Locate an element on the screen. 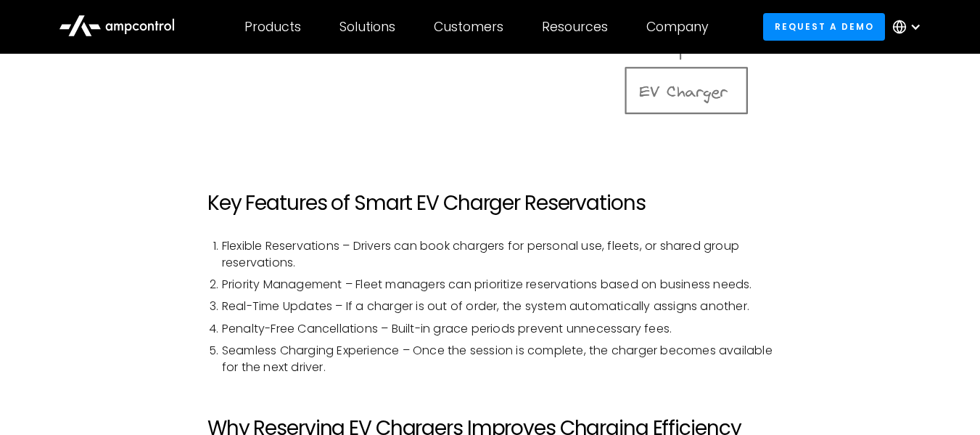  div: Company is located at coordinates (677, 27).